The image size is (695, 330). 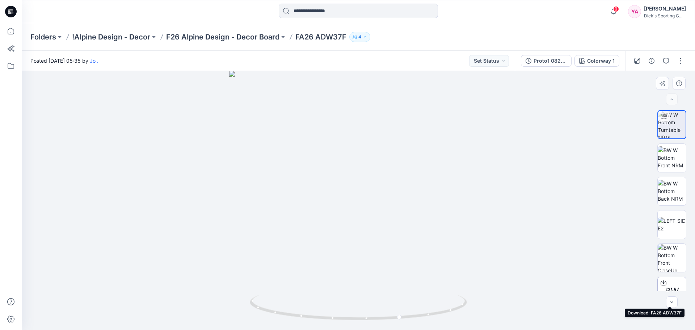 What do you see at coordinates (672, 291) in the screenshot?
I see `span: BW` at bounding box center [672, 291].